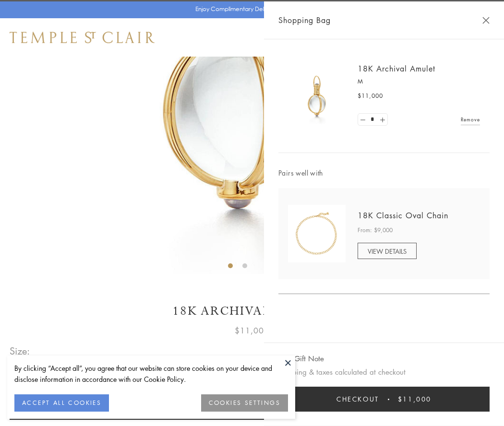  Describe the element at coordinates (387, 251) in the screenshot. I see `span: VIEW DETAILS` at that location.